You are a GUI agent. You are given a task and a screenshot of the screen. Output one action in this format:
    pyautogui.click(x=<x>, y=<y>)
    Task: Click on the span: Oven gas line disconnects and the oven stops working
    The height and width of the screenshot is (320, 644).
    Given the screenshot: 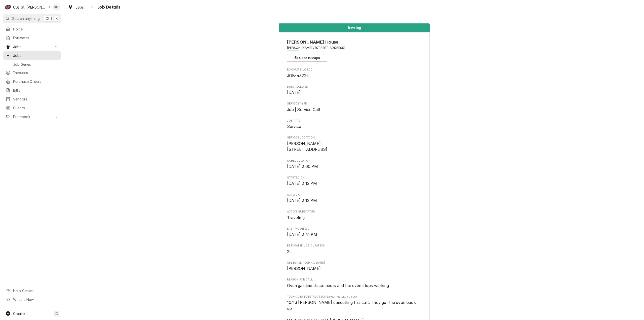 What is the action you would take?
    pyautogui.click(x=338, y=286)
    